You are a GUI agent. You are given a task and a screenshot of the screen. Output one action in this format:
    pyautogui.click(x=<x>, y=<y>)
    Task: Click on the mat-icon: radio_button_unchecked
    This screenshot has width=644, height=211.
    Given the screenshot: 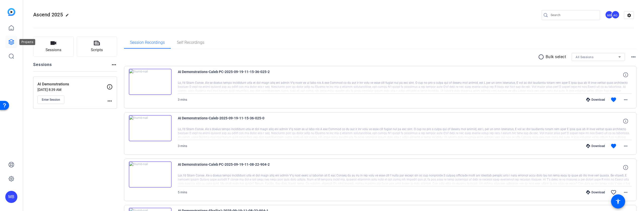 What is the action you would take?
    pyautogui.click(x=542, y=57)
    